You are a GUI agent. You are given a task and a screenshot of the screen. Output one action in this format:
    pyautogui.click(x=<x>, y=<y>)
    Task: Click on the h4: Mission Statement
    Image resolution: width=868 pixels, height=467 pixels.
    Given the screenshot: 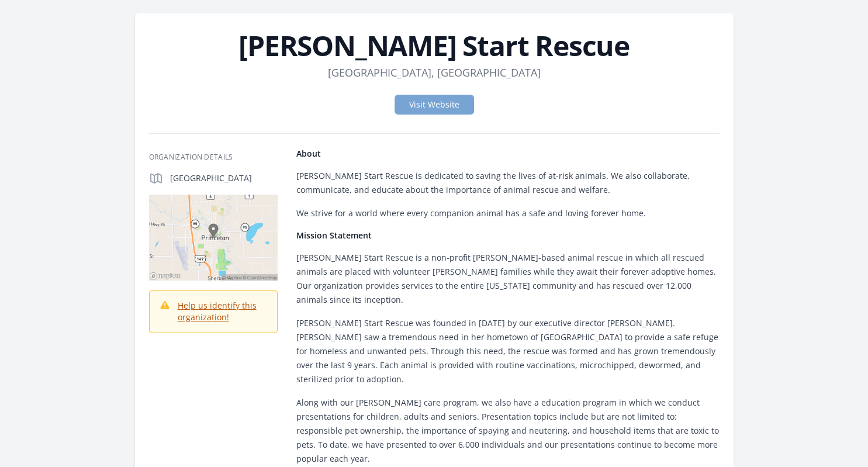 What is the action you would take?
    pyautogui.click(x=508, y=235)
    